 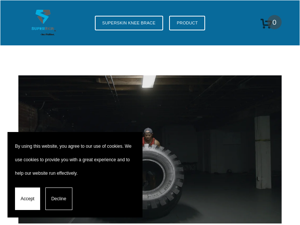 I want to click on a: SuperSkin Knee Brace, so click(x=129, y=23).